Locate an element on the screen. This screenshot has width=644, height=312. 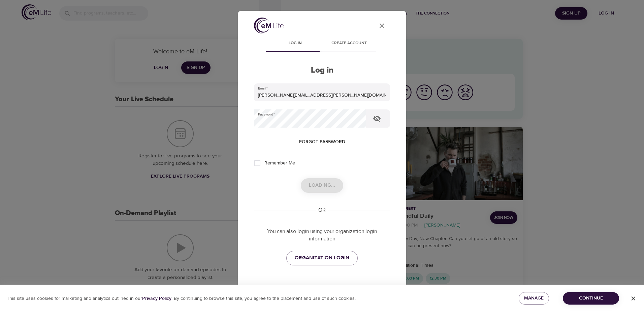
span: Manage is located at coordinates (534, 298).